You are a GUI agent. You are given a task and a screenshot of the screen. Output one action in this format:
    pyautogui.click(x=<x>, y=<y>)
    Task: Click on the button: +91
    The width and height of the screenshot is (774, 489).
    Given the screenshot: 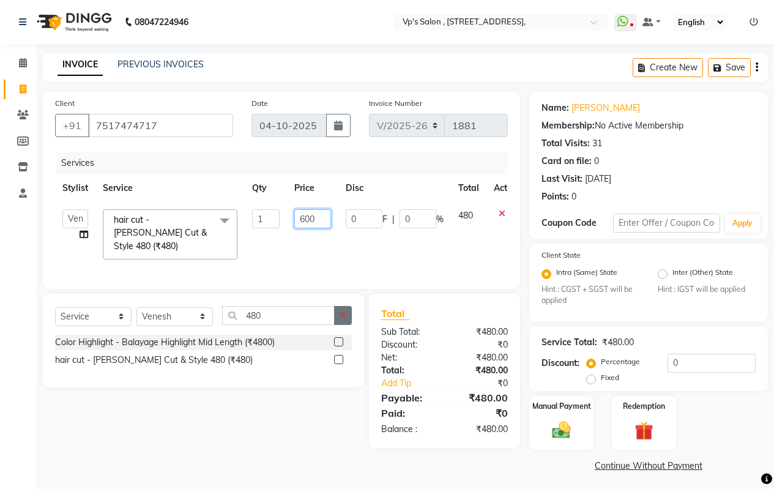 What is the action you would take?
    pyautogui.click(x=72, y=125)
    